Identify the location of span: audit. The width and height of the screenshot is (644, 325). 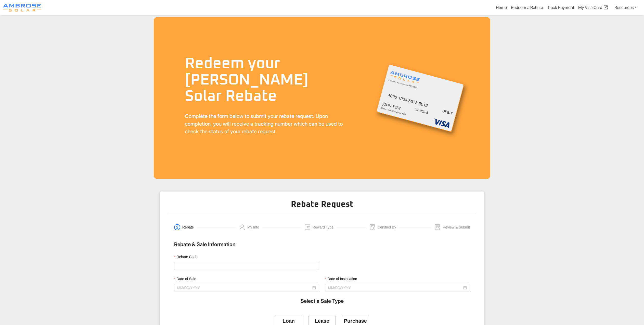
(373, 227).